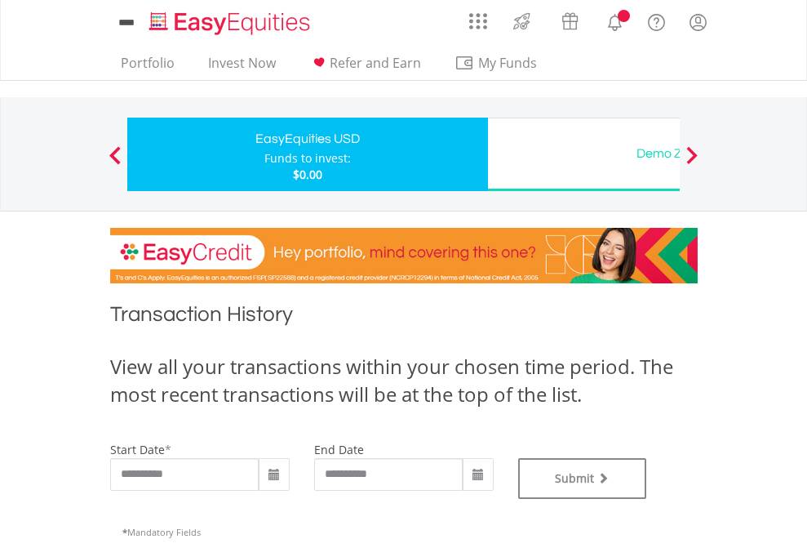  I want to click on img: thrive-v2.svg, so click(521, 21).